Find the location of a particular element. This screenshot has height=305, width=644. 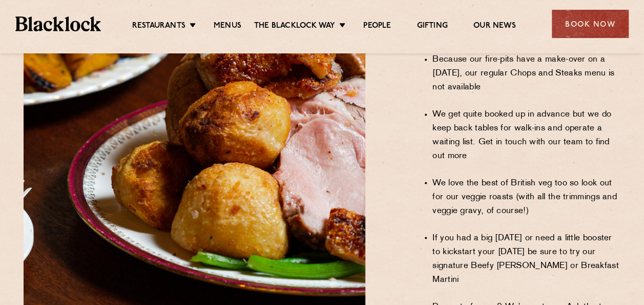

a: People is located at coordinates (377, 27).